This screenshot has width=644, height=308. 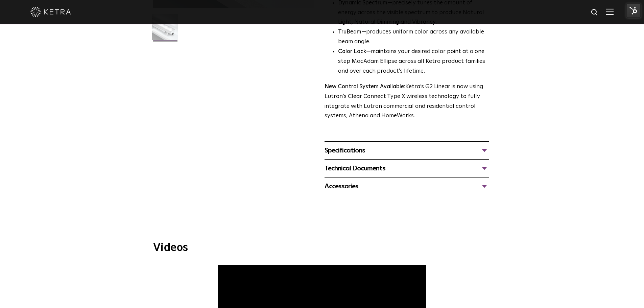 I want to click on h3: Videos, so click(x=322, y=248).